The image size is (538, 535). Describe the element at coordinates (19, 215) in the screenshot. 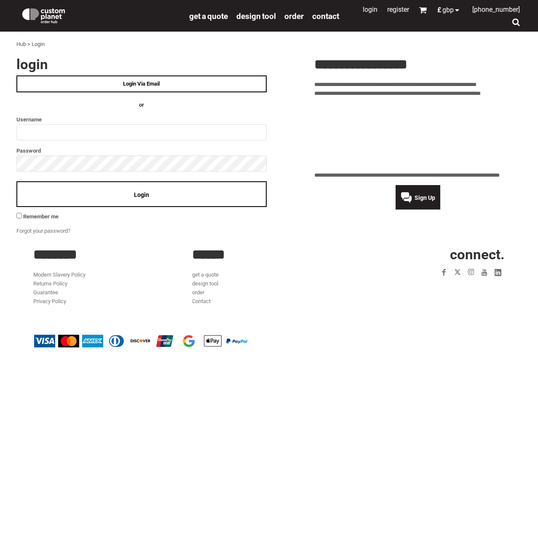

I see `input: Remember me` at that location.